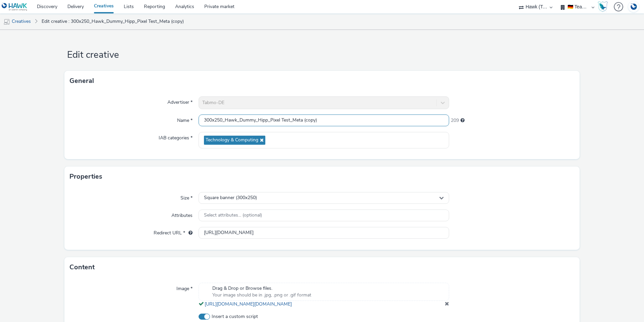 The image size is (644, 322). What do you see at coordinates (14, 7) in the screenshot?
I see `img: undefined Logo` at bounding box center [14, 7].